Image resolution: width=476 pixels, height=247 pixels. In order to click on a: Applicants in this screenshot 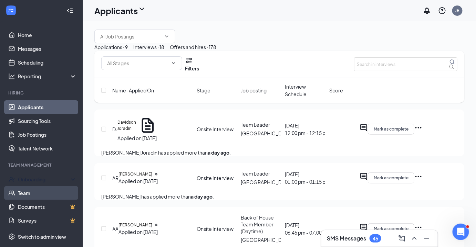, I will do `click(47, 107)`.